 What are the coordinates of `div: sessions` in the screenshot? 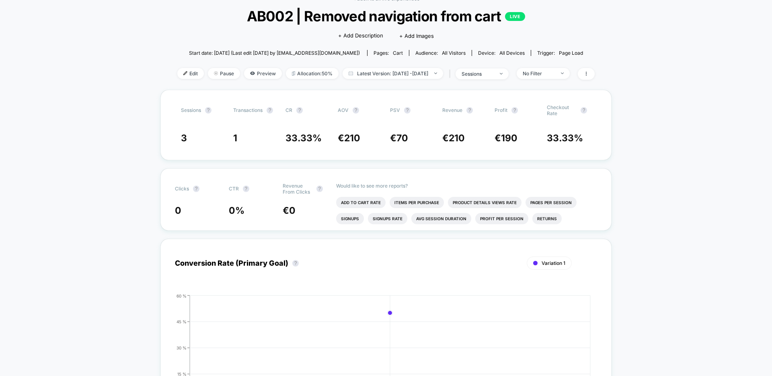 It's located at (478, 74).